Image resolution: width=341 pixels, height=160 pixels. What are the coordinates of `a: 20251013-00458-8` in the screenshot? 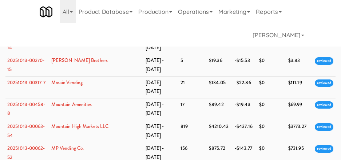 It's located at (26, 109).